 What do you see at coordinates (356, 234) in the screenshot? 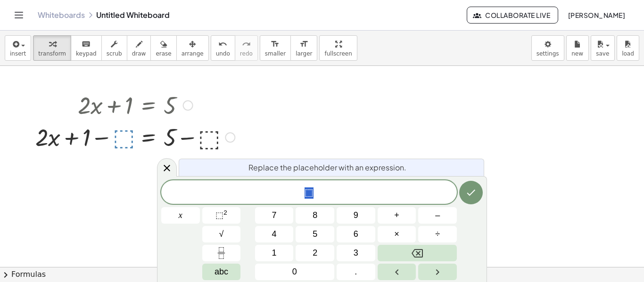
I see `button: 6` at bounding box center [356, 234].